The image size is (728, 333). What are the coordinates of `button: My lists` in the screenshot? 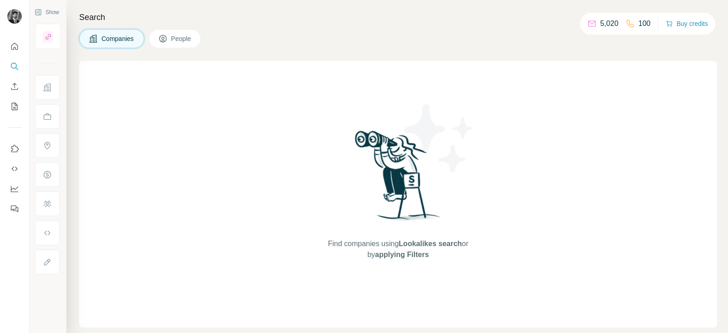 It's located at (15, 106).